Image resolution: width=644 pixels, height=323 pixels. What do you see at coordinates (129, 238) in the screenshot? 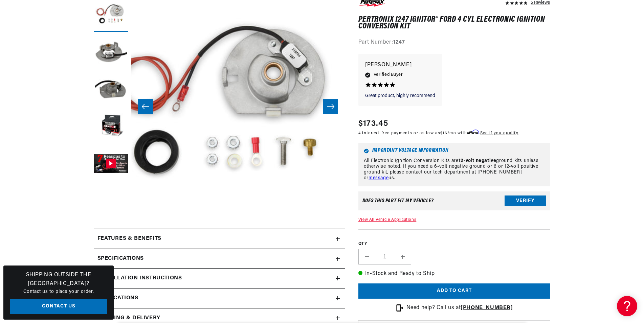
I see `h2: Features & Benefits` at bounding box center [129, 238].